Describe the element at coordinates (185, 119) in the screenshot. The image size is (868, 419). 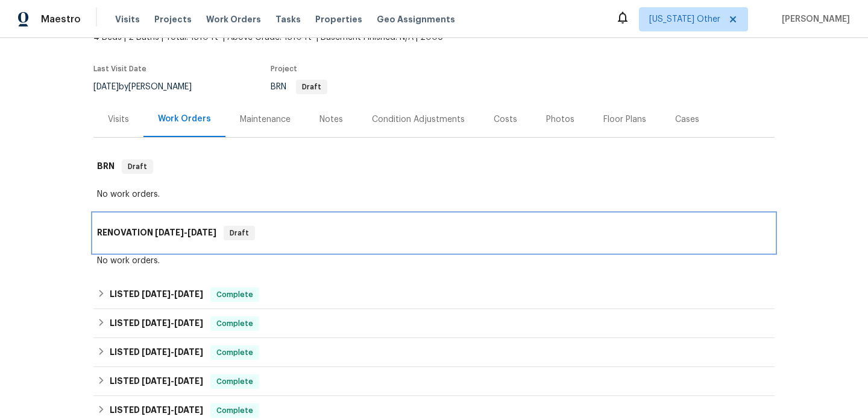
I see `div: Work Orders` at that location.